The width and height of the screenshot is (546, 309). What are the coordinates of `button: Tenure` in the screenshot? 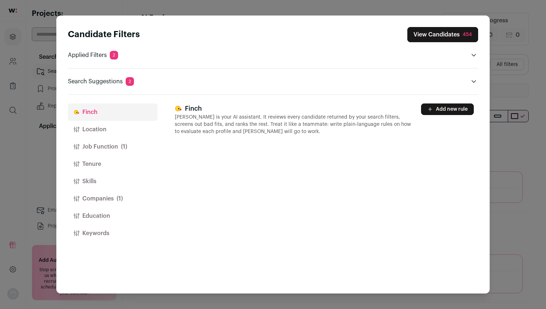 It's located at (113, 164).